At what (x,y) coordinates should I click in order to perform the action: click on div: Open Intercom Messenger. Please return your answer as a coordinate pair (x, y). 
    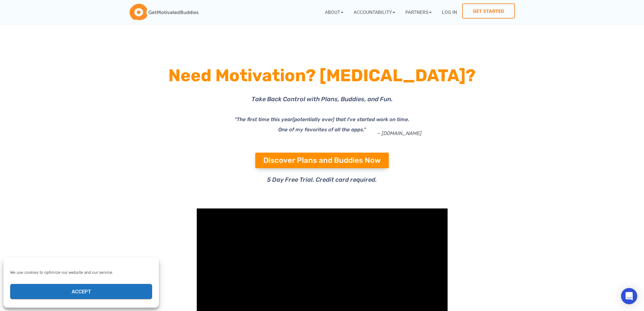
    Looking at the image, I should click on (629, 296).